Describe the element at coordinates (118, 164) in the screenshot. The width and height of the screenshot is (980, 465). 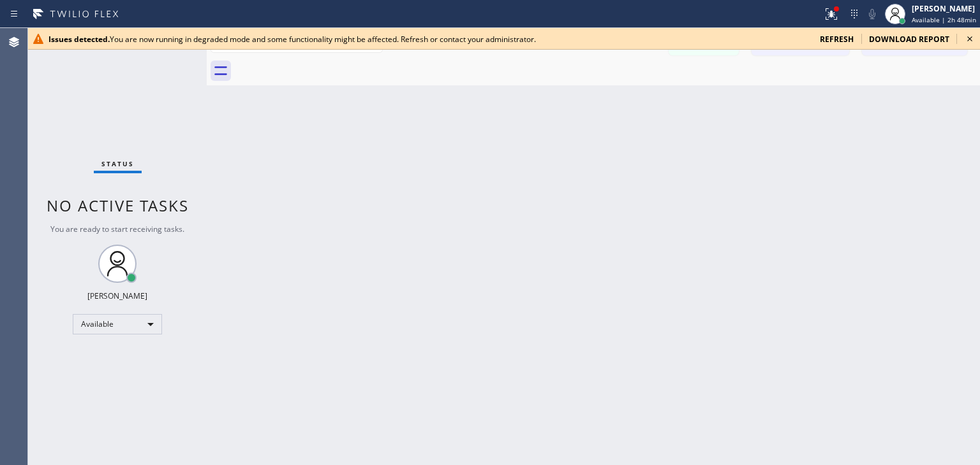
I see `span: Status` at that location.